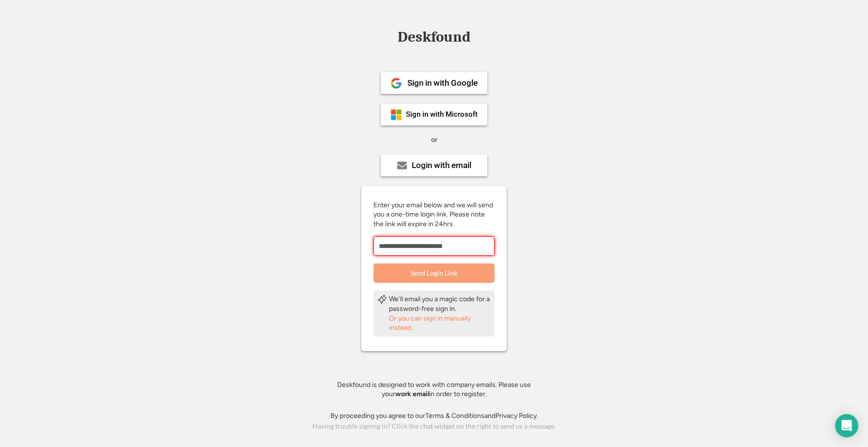 The image size is (868, 447). Describe the element at coordinates (434, 215) in the screenshot. I see `div: Enter your email below and we will send you a one-time login link. Please note the link will expi...` at that location.